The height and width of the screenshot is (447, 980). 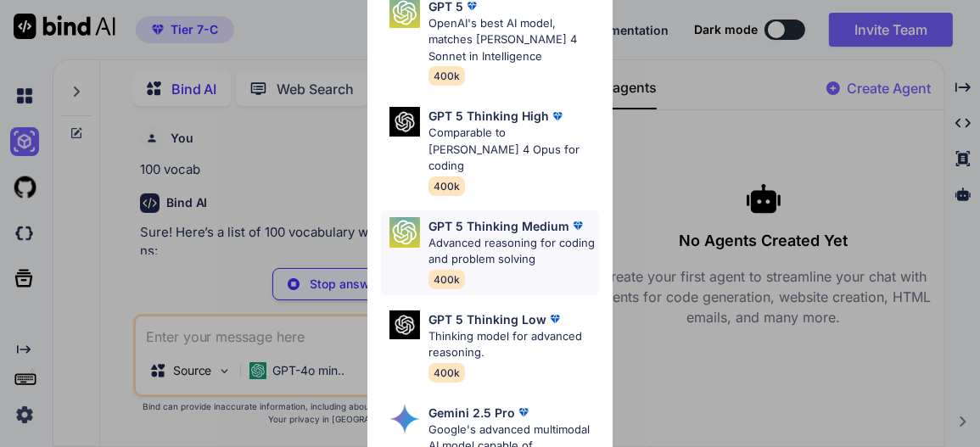 I want to click on p: GPT 5 Thinking Low, so click(x=487, y=319).